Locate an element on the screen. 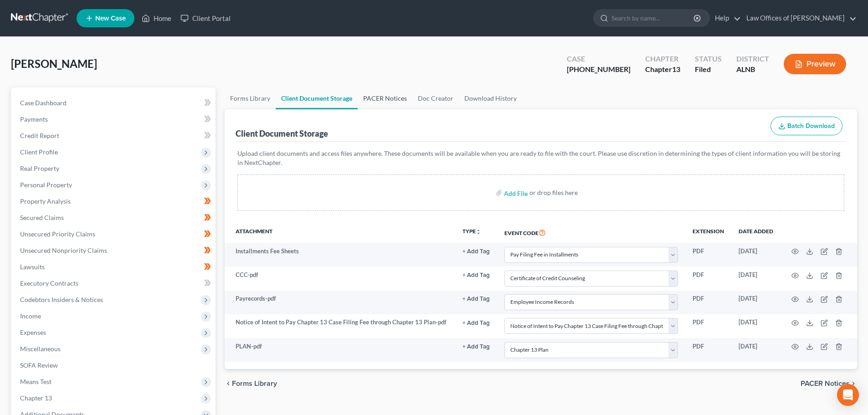 The width and height of the screenshot is (868, 415). span: 13 is located at coordinates (676, 69).